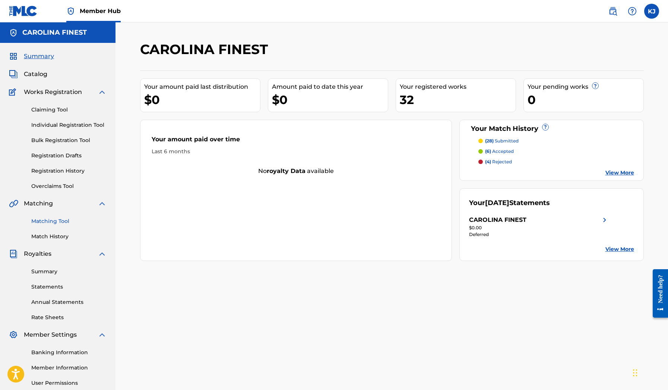 The width and height of the screenshot is (668, 390). What do you see at coordinates (69, 383) in the screenshot?
I see `a: User Permissions` at bounding box center [69, 383].